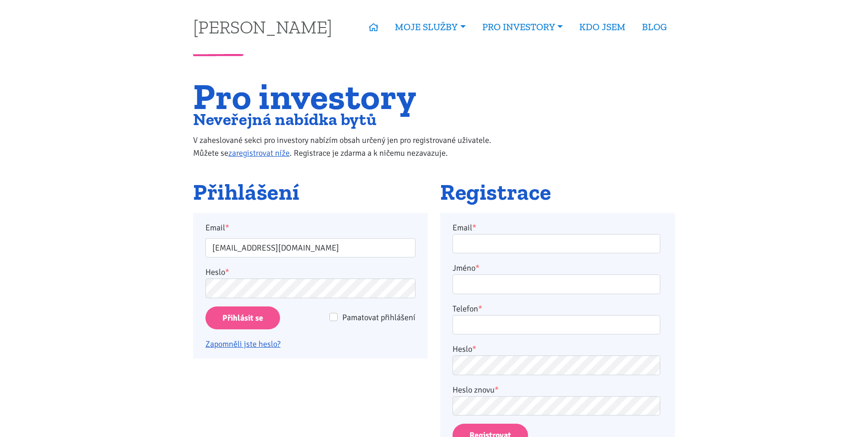  Describe the element at coordinates (259, 153) in the screenshot. I see `a: zaregistrovat níže` at that location.